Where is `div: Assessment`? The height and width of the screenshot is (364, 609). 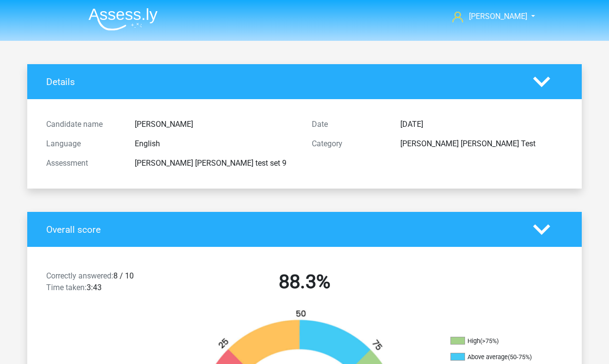 div: Assessment is located at coordinates (83, 163).